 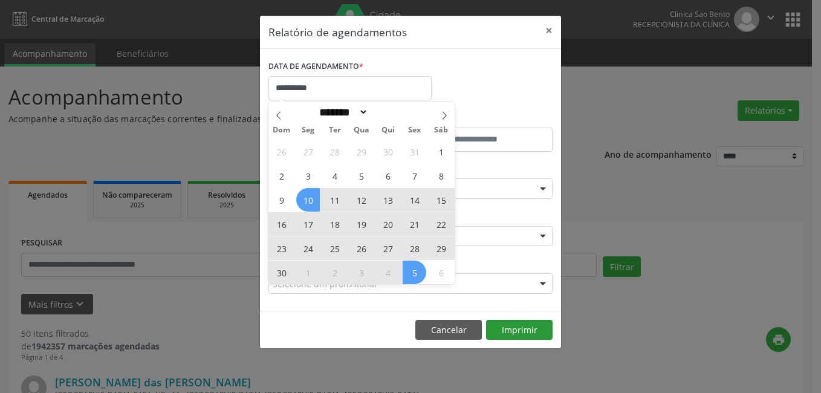 What do you see at coordinates (361, 200) in the screenshot?
I see `span: Novembro 12, 2025` at bounding box center [361, 200].